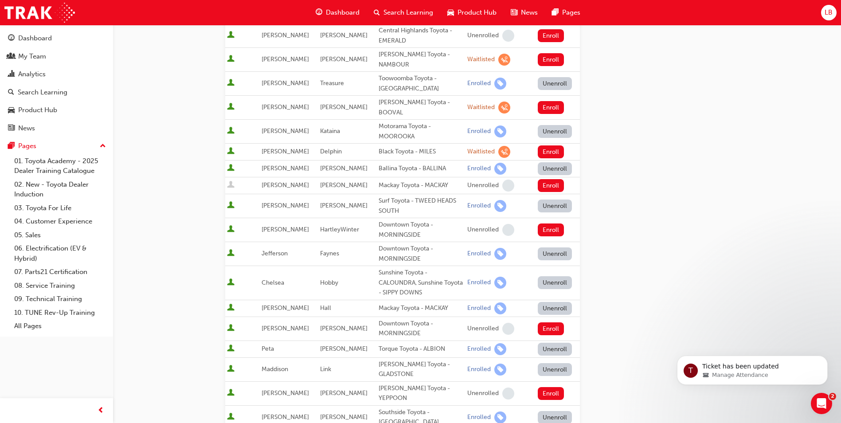  What do you see at coordinates (35, 38) in the screenshot?
I see `div: Dashboard` at bounding box center [35, 38].